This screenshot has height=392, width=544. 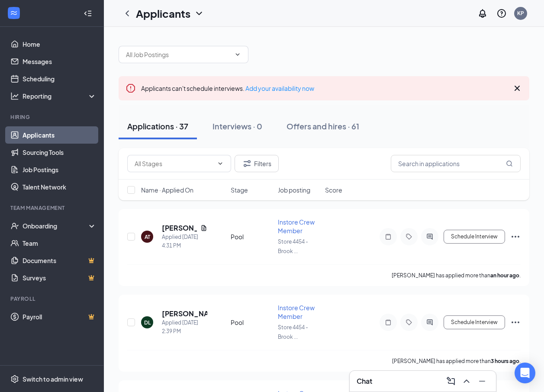 What do you see at coordinates (482, 381) in the screenshot?
I see `svg: Minimize` at bounding box center [482, 381].